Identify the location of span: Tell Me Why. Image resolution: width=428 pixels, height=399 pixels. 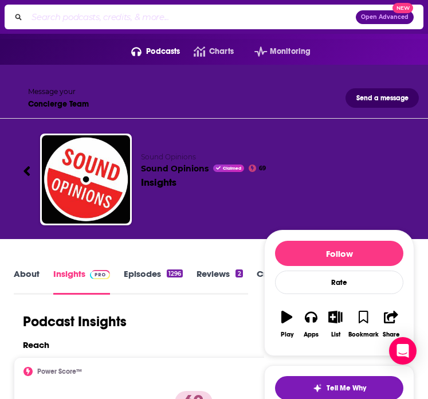
(346, 388).